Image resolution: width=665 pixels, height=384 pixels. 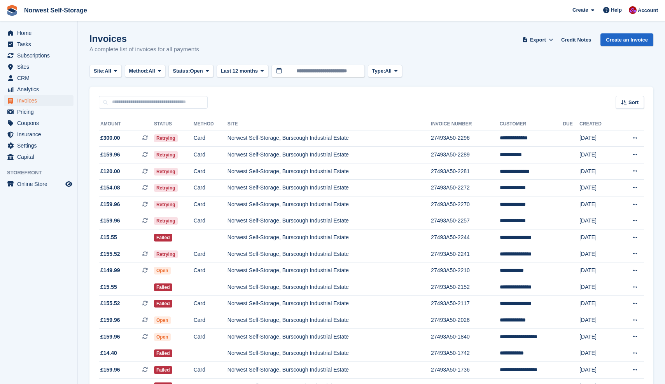 What do you see at coordinates (465, 188) in the screenshot?
I see `td: 27493A50-2272` at bounding box center [465, 188].